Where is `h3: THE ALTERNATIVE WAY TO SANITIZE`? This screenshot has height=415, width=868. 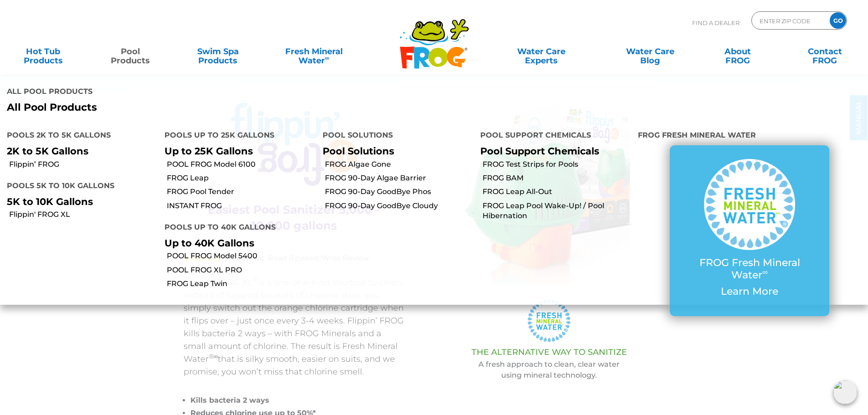
h3: THE ALTERNATIVE WAY TO SANITIZE is located at coordinates (549, 352).